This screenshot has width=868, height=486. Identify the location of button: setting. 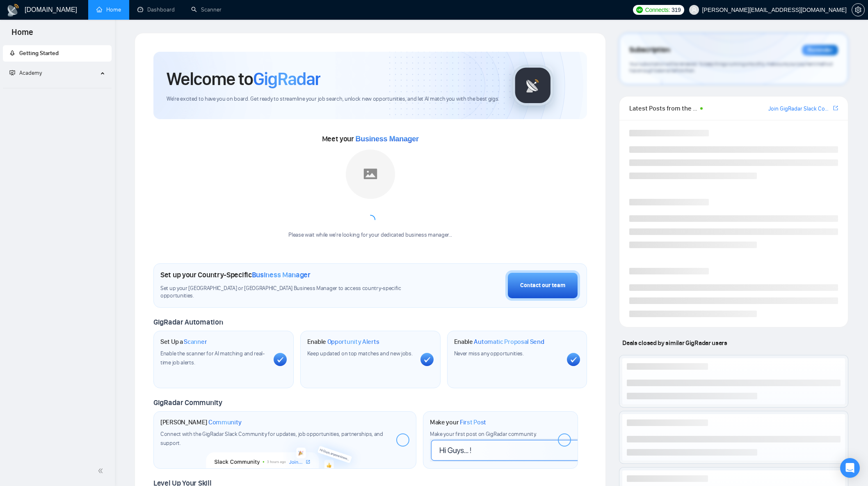
(858, 10).